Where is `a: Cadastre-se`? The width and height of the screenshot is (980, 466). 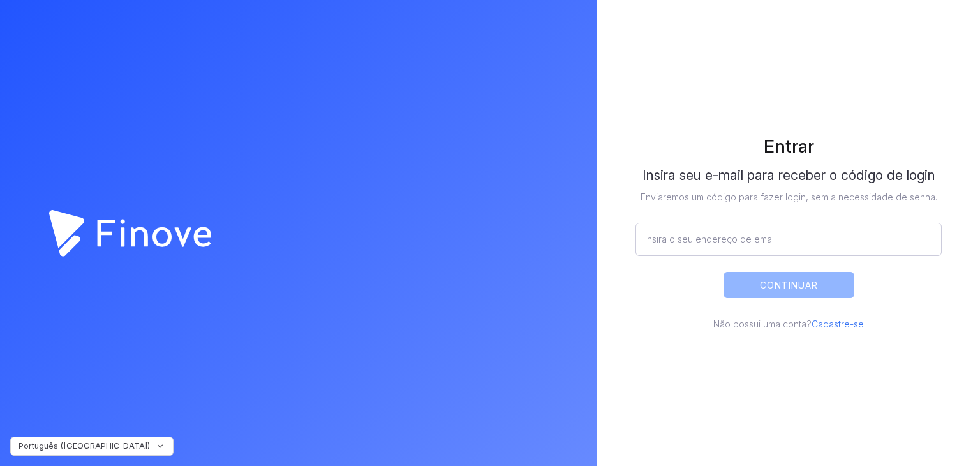 a: Cadastre-se is located at coordinates (838, 323).